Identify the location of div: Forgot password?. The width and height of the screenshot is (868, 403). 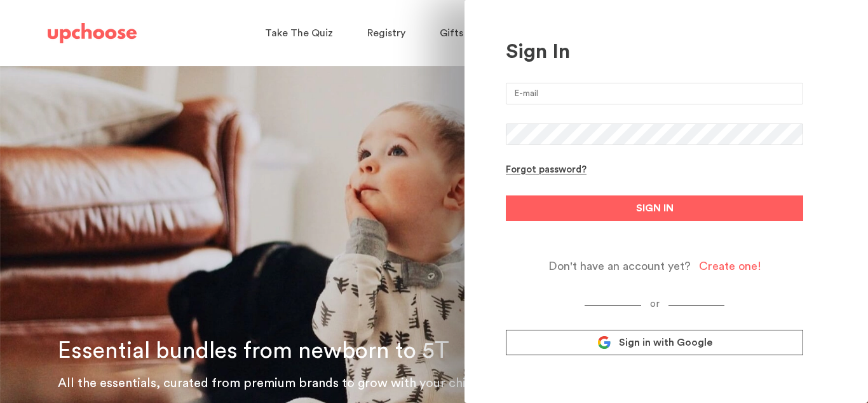
(546, 170).